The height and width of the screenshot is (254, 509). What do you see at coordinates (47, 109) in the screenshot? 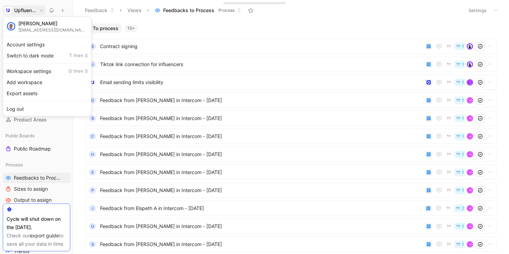
I see `div: Log out` at bounding box center [47, 109].